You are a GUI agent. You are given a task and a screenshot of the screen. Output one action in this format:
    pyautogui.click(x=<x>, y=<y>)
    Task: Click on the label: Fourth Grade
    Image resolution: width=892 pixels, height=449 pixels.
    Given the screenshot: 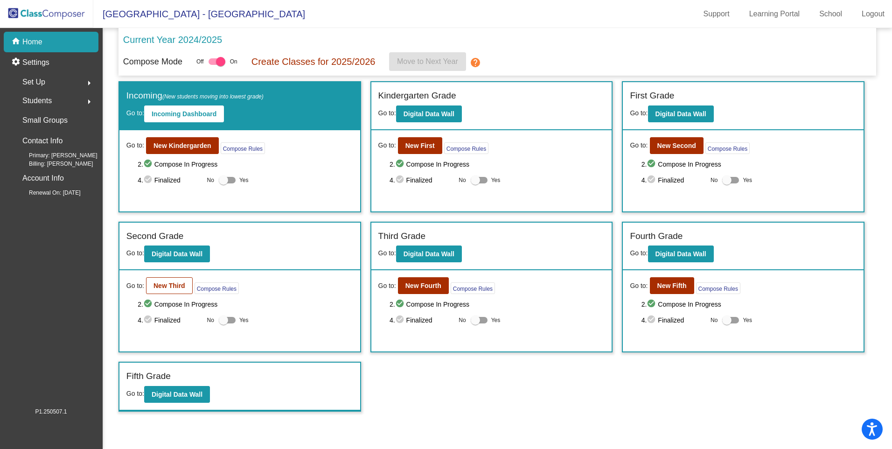 What is the action you would take?
    pyautogui.click(x=656, y=236)
    